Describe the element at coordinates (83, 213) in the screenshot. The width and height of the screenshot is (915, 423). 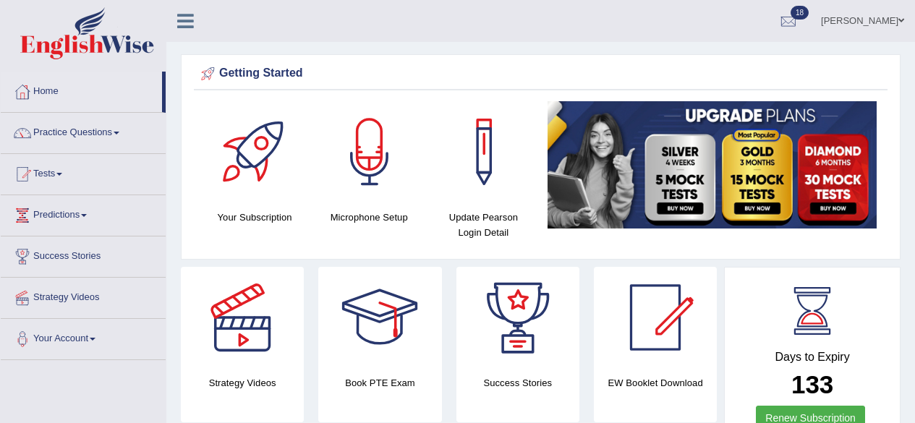
I see `a: Predictions` at that location.